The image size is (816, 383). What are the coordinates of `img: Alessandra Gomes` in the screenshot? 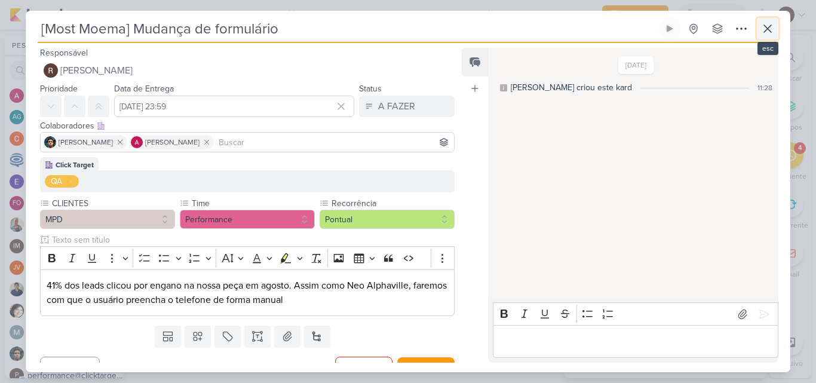 It's located at (137, 142).